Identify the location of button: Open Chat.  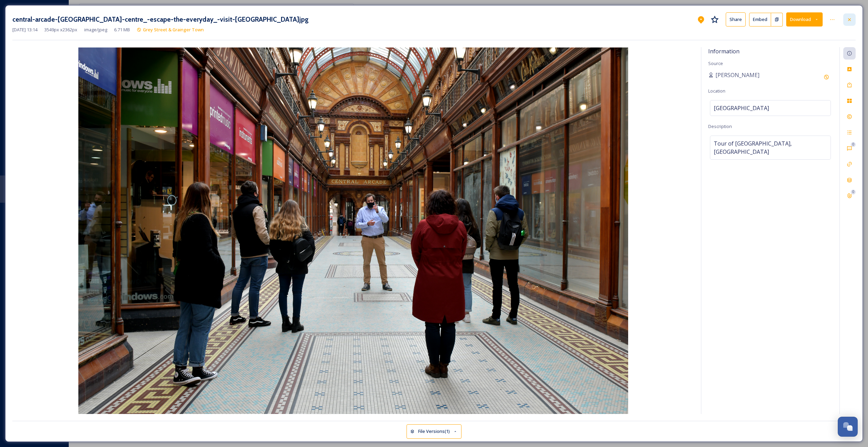
(848, 426).